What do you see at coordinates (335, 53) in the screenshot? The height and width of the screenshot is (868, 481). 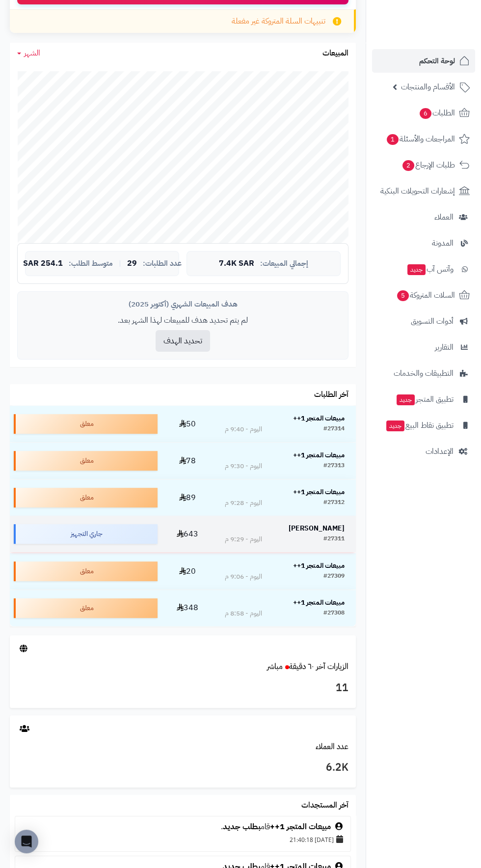 I see `h3: المبيعات` at bounding box center [335, 53].